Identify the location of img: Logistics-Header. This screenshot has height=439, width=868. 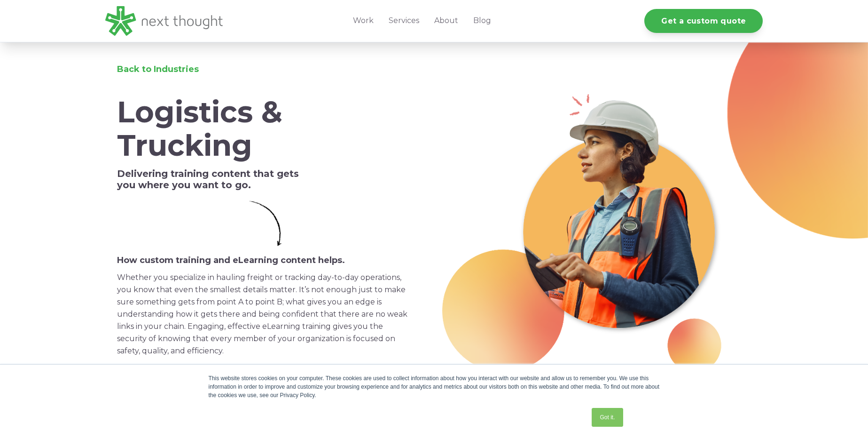
(583, 231).